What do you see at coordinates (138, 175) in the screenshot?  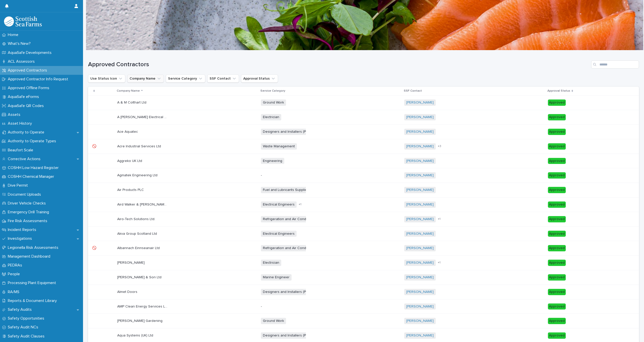 I see `p: Agmatek Engineering Ltd` at bounding box center [138, 175].